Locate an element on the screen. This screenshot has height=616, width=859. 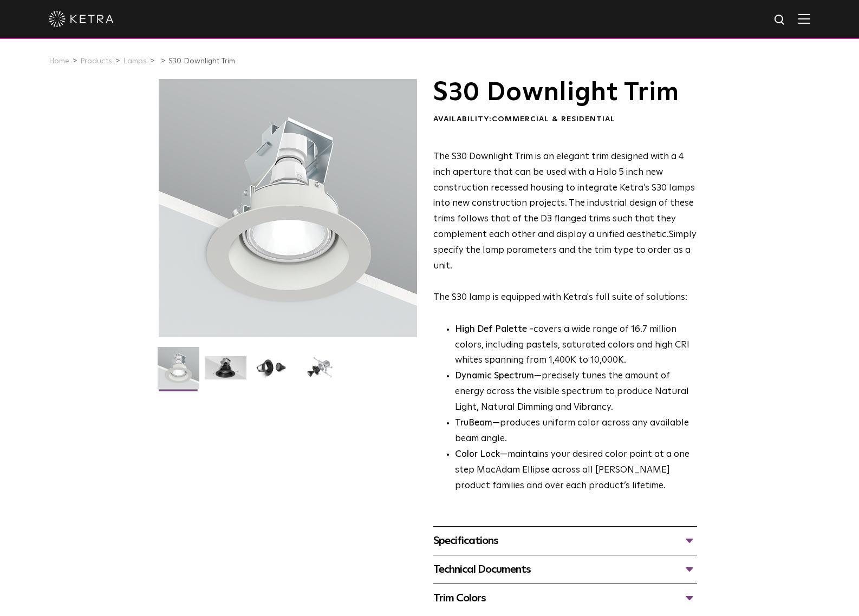
img: search icon is located at coordinates (779, 20).